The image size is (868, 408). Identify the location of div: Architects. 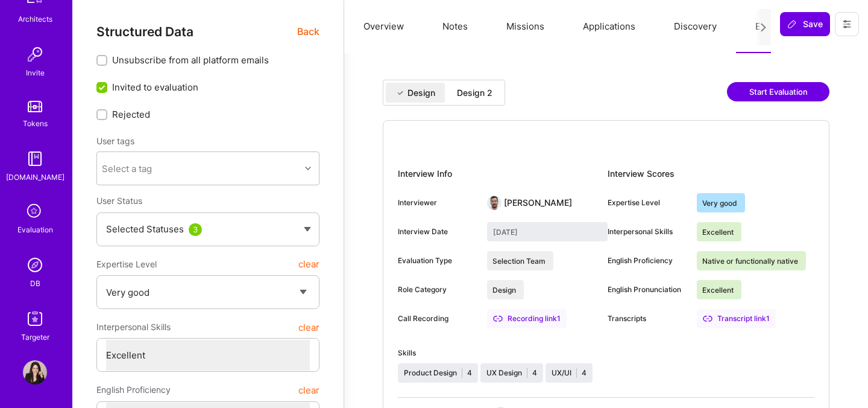
(35, 18).